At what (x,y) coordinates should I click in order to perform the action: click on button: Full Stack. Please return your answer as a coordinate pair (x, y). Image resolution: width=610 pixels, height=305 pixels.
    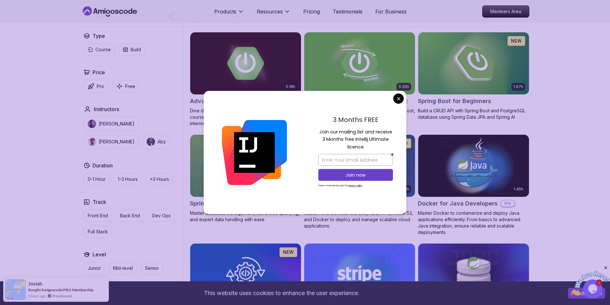
    Looking at the image, I should click on (98, 232).